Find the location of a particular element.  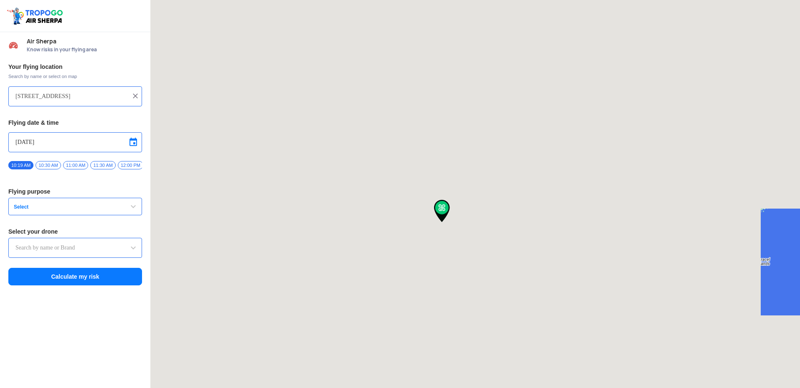

span: Select is located at coordinates (63, 207).